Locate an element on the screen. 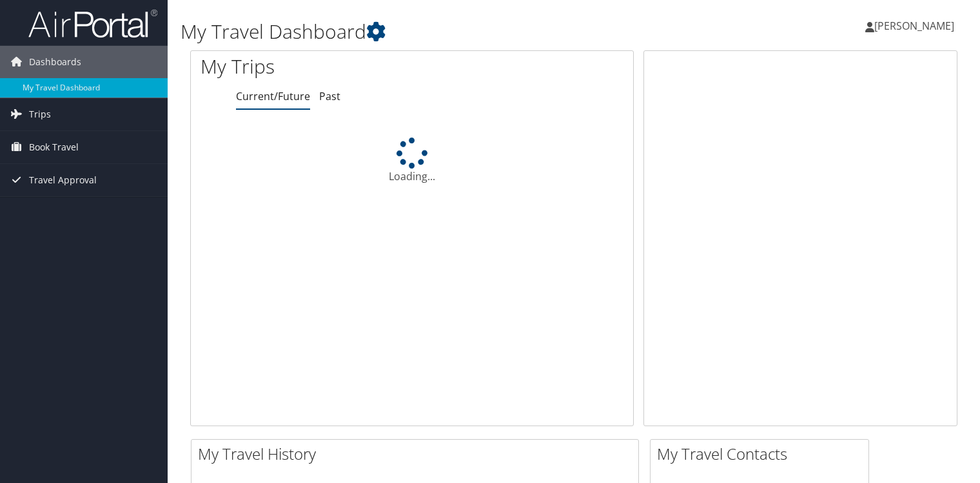  h1: My Trips is located at coordinates (320, 66).